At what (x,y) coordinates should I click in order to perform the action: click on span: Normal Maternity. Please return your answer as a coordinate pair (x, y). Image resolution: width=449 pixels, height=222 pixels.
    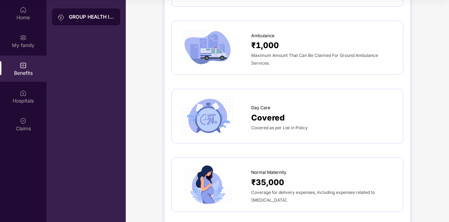
    Looking at the image, I should click on (269, 172).